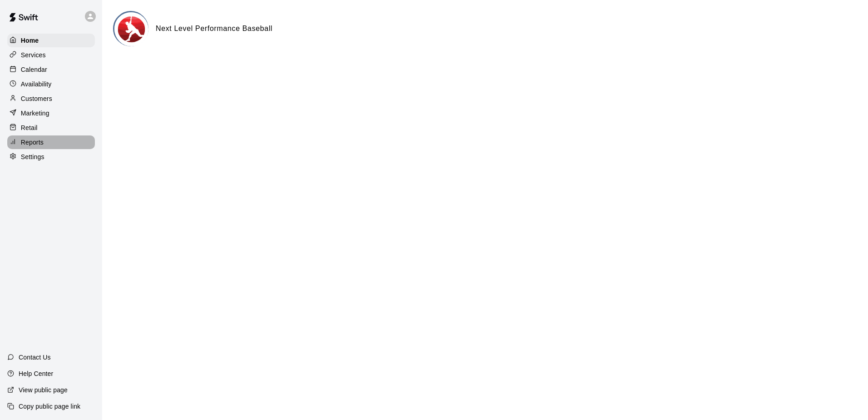 Image resolution: width=868 pixels, height=420 pixels. I want to click on p: Settings, so click(33, 157).